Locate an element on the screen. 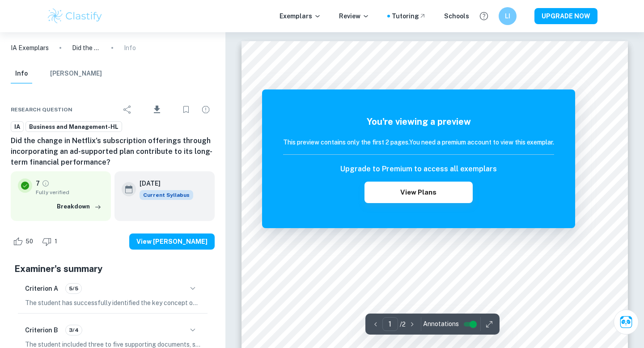 The width and height of the screenshot is (644, 348). p: The student has successfully identified the key concept of change, which is clearly articulated i... is located at coordinates (113, 303).